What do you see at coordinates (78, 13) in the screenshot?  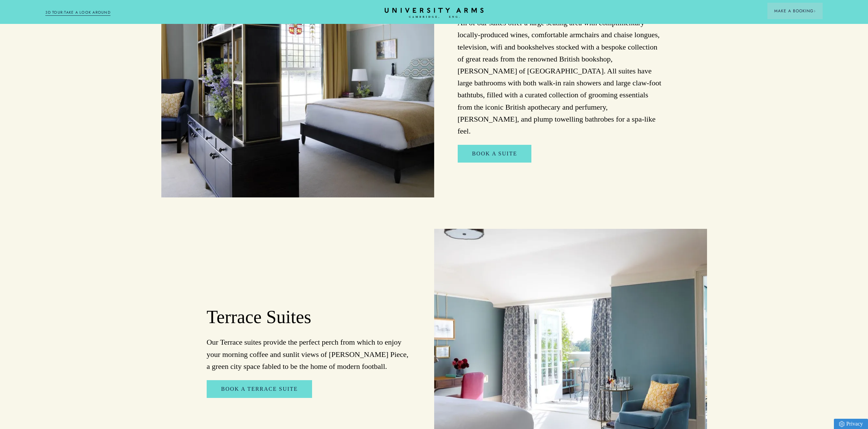 I see `a: 3D TOUR:TAKE A LOOK AROUND` at bounding box center [78, 13].